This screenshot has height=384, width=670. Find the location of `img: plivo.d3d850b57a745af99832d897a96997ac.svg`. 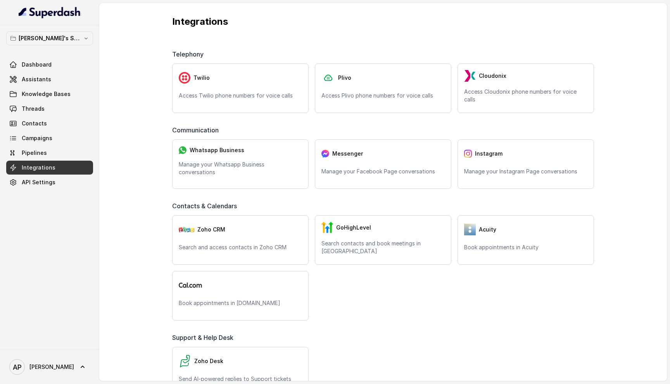

img: plivo.d3d850b57a745af99832d897a96997ac.svg is located at coordinates (328, 78).